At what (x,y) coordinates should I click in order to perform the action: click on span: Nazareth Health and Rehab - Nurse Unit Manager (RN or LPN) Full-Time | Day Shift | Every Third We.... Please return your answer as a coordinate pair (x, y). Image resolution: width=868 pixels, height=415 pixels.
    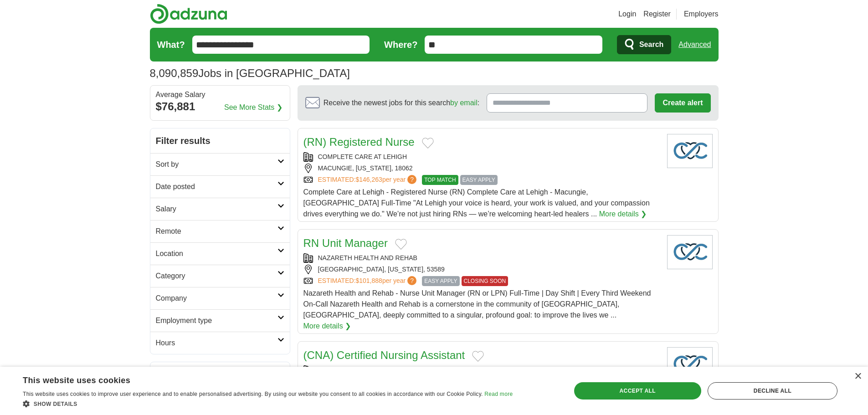
    Looking at the image, I should click on (477, 304).